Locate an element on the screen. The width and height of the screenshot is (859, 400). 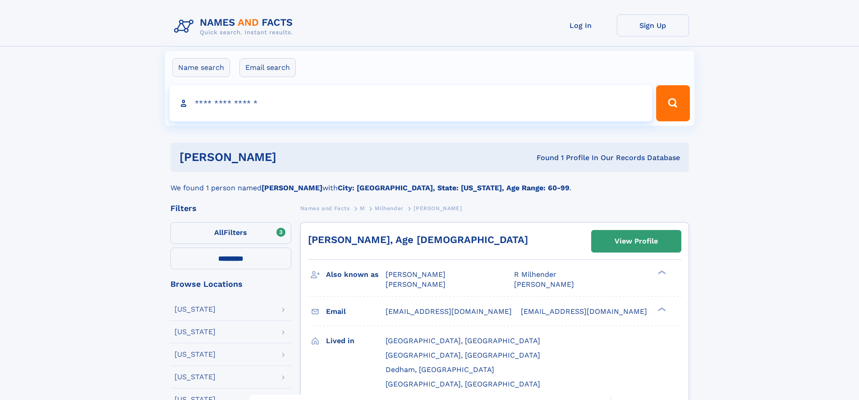
h3: Email is located at coordinates (356, 312).